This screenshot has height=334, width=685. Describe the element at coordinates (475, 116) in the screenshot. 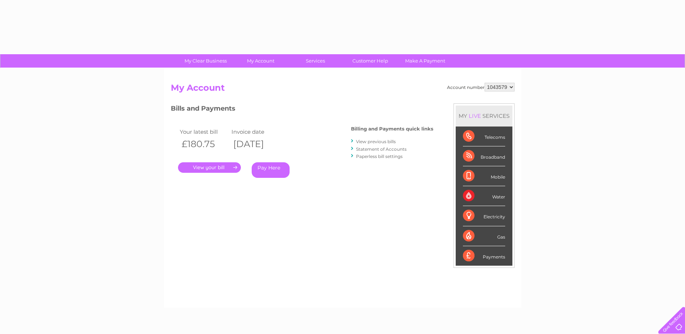

I see `div: LIVE` at that location.